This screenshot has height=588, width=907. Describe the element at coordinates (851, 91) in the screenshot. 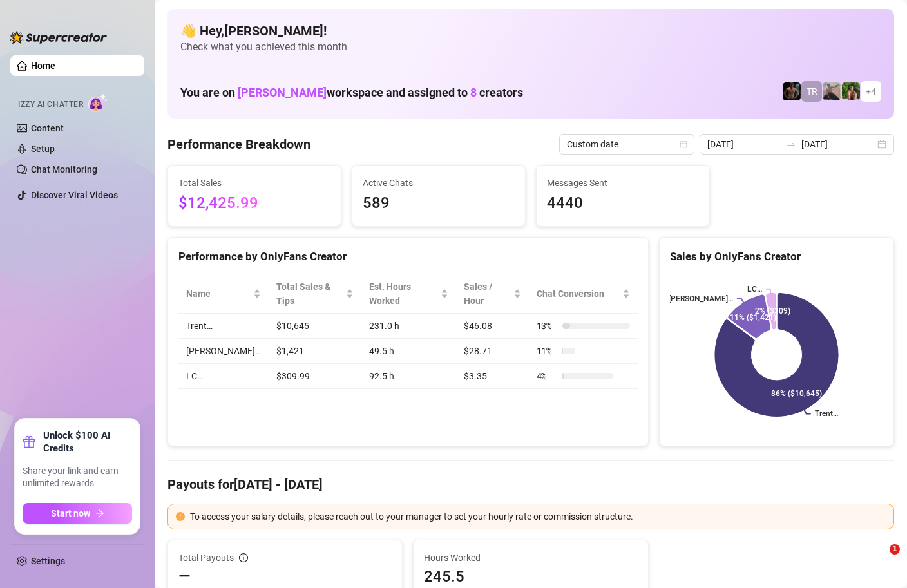

I see `img: Nathaniel` at that location.